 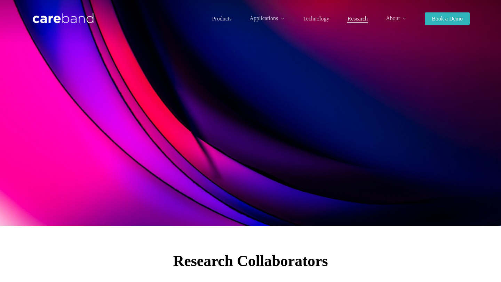 What do you see at coordinates (396, 18) in the screenshot?
I see `a: About` at bounding box center [396, 18].